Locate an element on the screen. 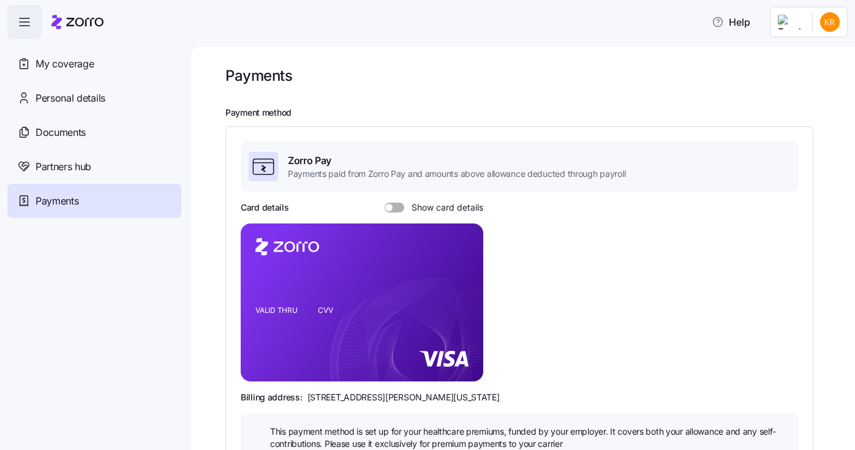  img: Employer logo is located at coordinates (790, 22).